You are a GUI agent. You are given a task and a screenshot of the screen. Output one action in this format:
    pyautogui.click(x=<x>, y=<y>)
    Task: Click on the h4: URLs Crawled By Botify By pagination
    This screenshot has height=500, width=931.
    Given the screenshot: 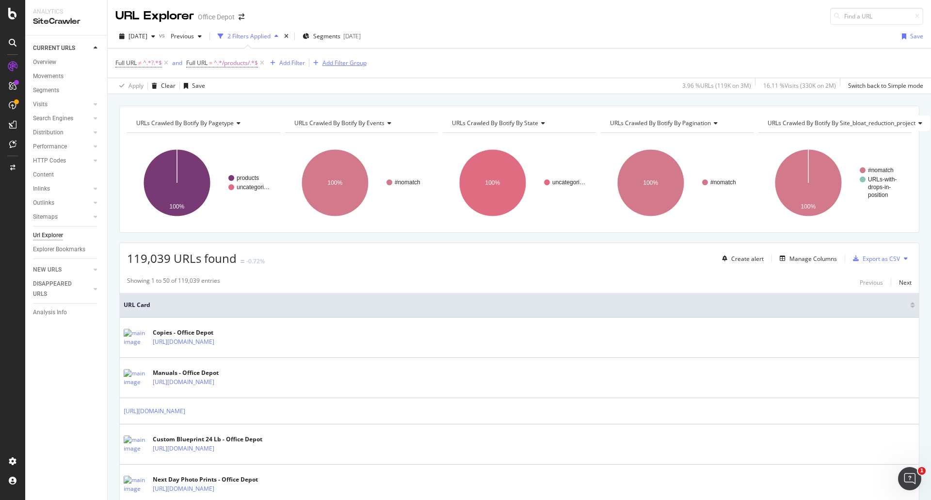 What is the action you would take?
    pyautogui.click(x=676, y=123)
    